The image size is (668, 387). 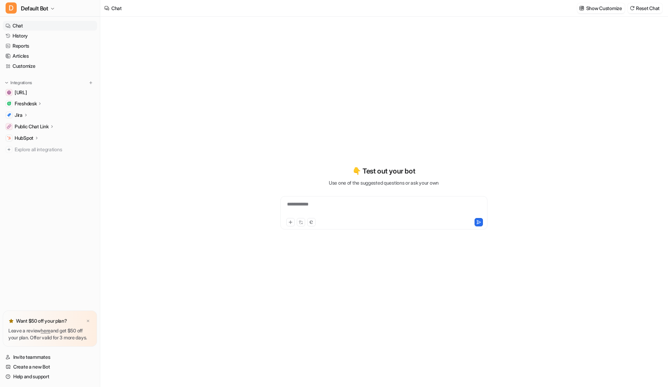 What do you see at coordinates (384, 183) in the screenshot?
I see `p: Use one of the suggested questions or ask your own` at bounding box center [384, 183].